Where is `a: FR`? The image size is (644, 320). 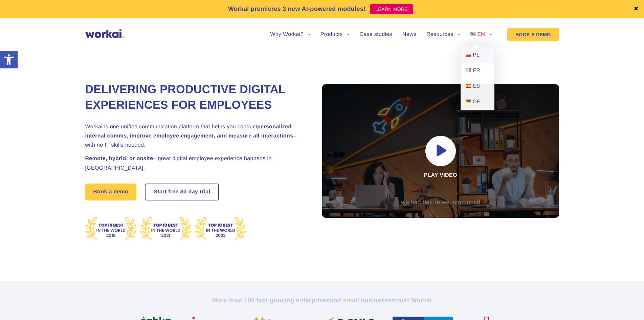 a: FR is located at coordinates (477, 71).